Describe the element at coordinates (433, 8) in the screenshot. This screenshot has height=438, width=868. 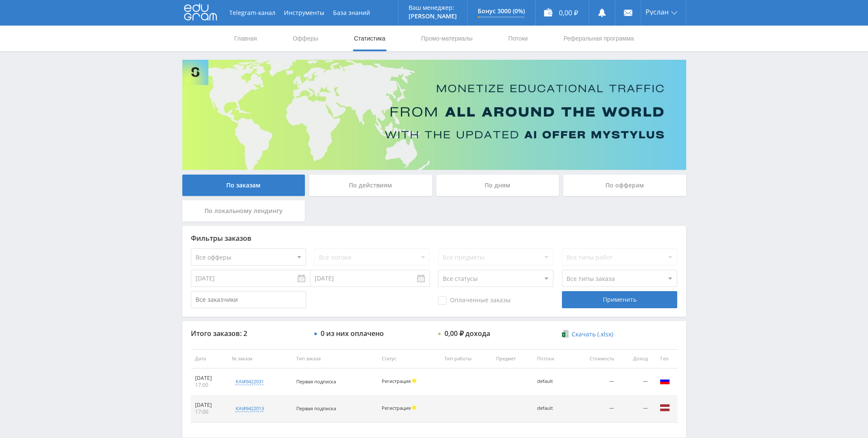
I see `p: Ваш менеджер:` at that location.